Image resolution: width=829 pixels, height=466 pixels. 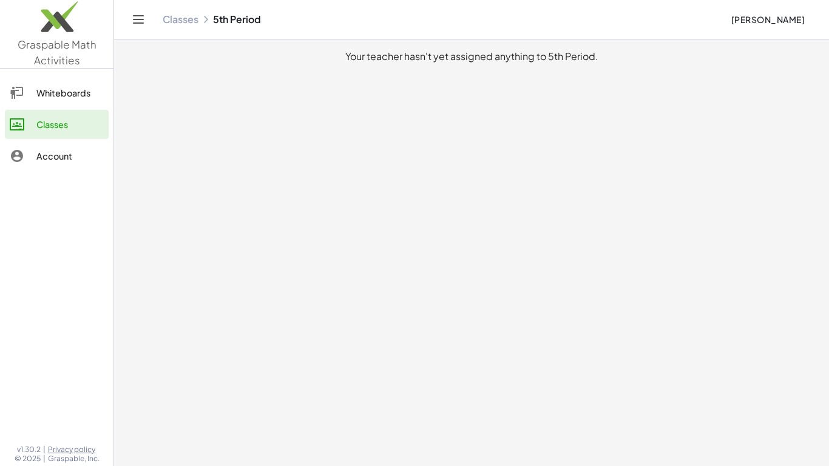 I want to click on div: Your teacher hasn't yet assigned anything to 5th Period., so click(x=472, y=56).